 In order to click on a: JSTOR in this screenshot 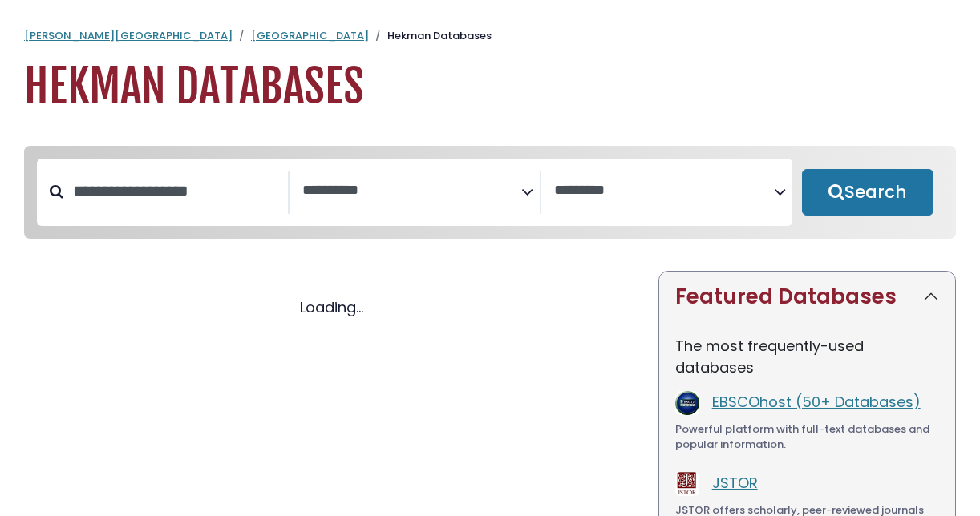, I will do `click(735, 483)`.